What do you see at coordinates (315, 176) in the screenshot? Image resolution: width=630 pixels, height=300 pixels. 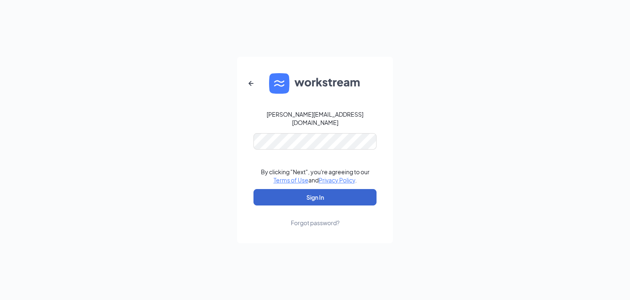 I see `div: By clicking "Next", you're agreeing to our and .` at bounding box center [315, 176].